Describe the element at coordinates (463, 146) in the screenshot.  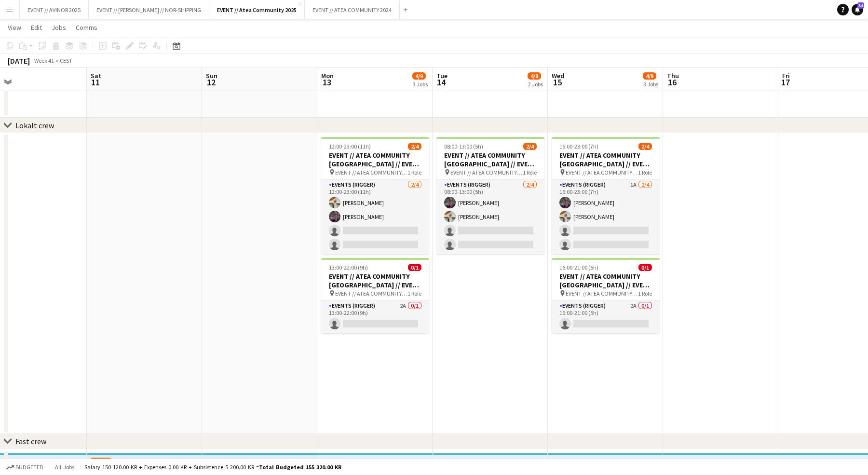
I see `span: 08:00-13:00 (5h)` at that location.